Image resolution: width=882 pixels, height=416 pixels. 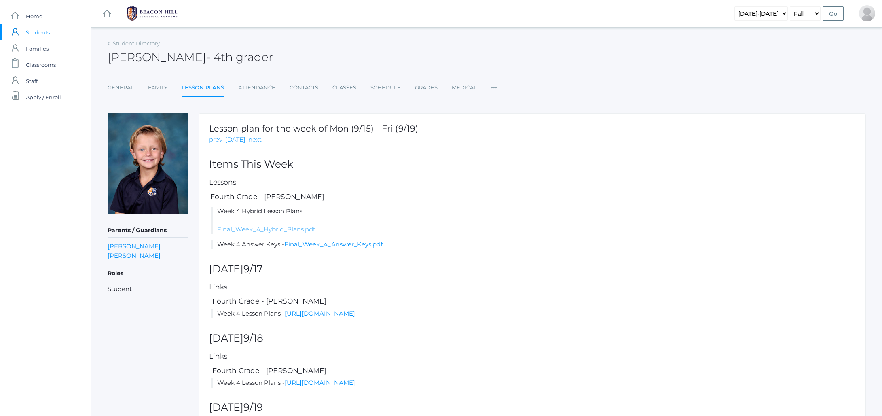 What do you see at coordinates (344, 88) in the screenshot?
I see `a: Classes` at bounding box center [344, 88].